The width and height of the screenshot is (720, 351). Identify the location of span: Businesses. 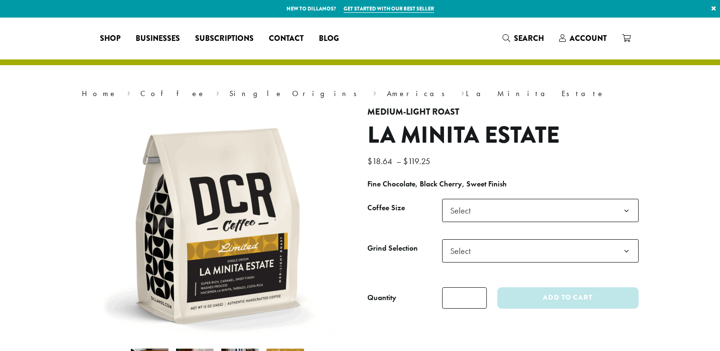
(157, 39).